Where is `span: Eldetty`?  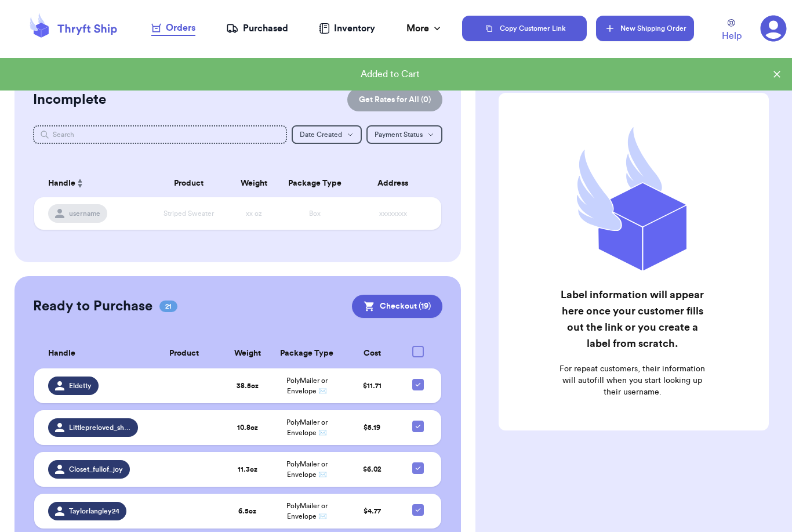 span: Eldetty is located at coordinates (80, 386).